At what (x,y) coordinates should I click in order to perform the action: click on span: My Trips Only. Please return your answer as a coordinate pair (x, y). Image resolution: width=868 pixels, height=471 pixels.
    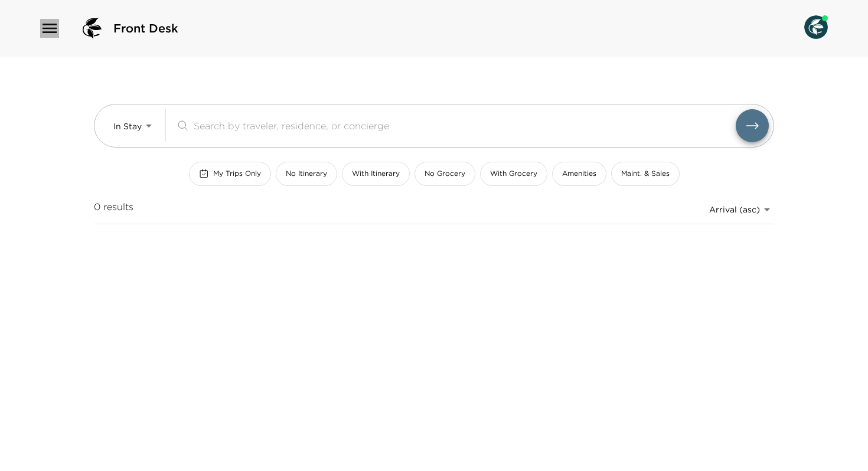
    Looking at the image, I should click on (236, 174).